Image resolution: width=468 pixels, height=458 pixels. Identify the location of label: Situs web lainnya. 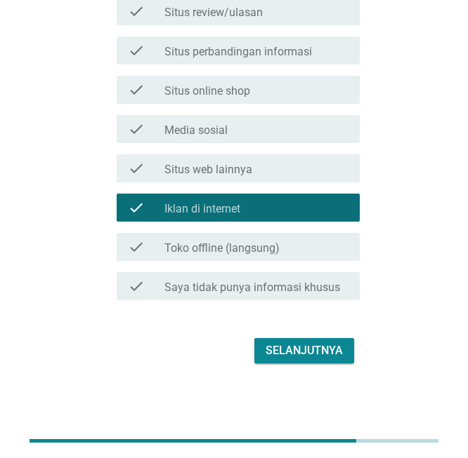
(208, 170).